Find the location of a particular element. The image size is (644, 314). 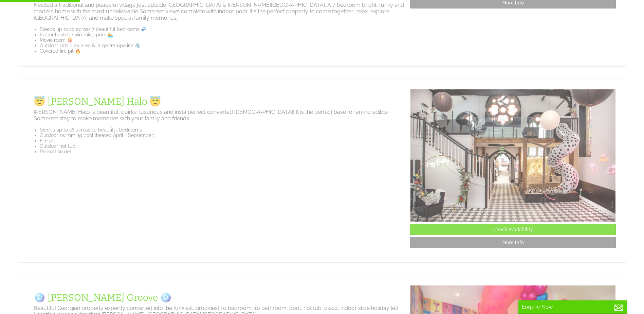

li: Fire pit is located at coordinates (222, 141).